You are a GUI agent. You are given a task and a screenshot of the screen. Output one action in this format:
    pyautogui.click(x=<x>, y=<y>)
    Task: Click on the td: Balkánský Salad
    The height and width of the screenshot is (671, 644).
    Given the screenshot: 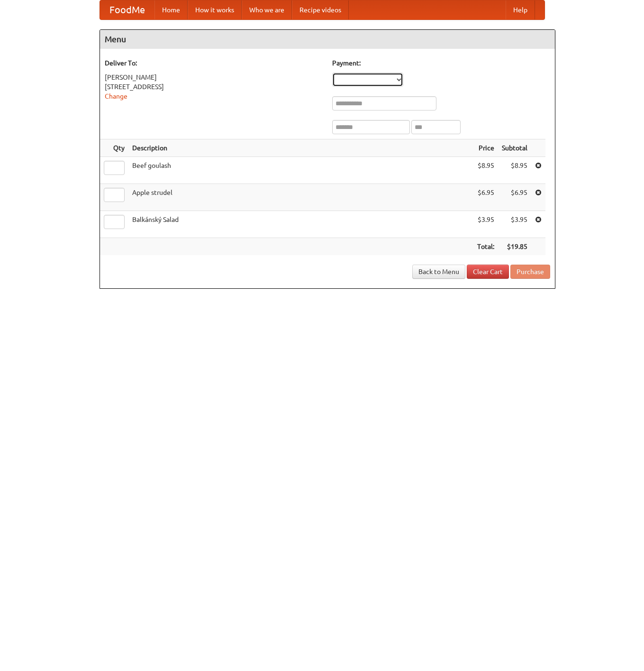 What is the action you would take?
    pyautogui.click(x=301, y=225)
    